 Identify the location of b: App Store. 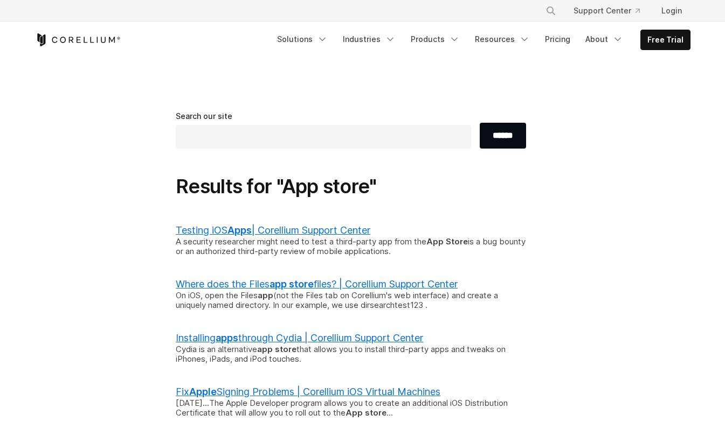
(447, 241).